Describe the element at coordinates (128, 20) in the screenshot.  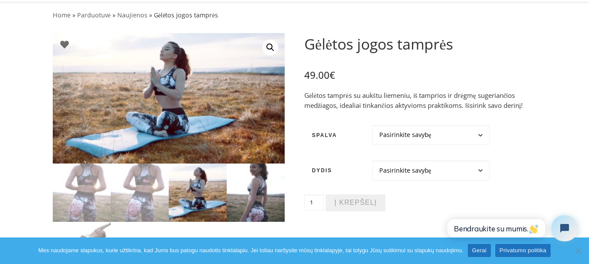
I see `button: Open chat widget` at that location.